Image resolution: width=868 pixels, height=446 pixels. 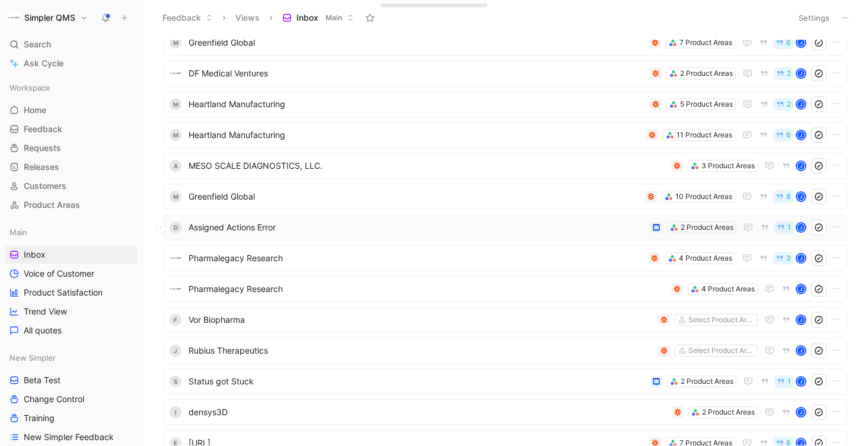 What do you see at coordinates (71, 399) in the screenshot?
I see `a: Change Control` at bounding box center [71, 399].